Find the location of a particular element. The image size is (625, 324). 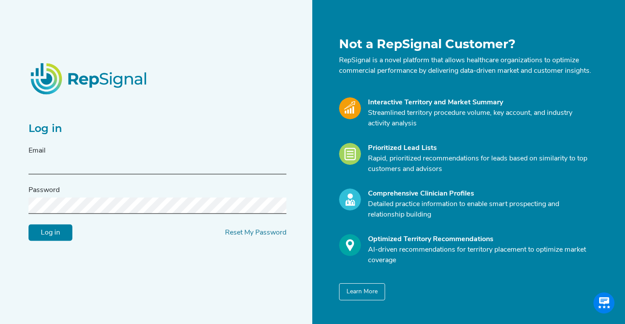

p: Streamlined territory procedure volume, key account, and industry activity analysis is located at coordinates (480, 118).